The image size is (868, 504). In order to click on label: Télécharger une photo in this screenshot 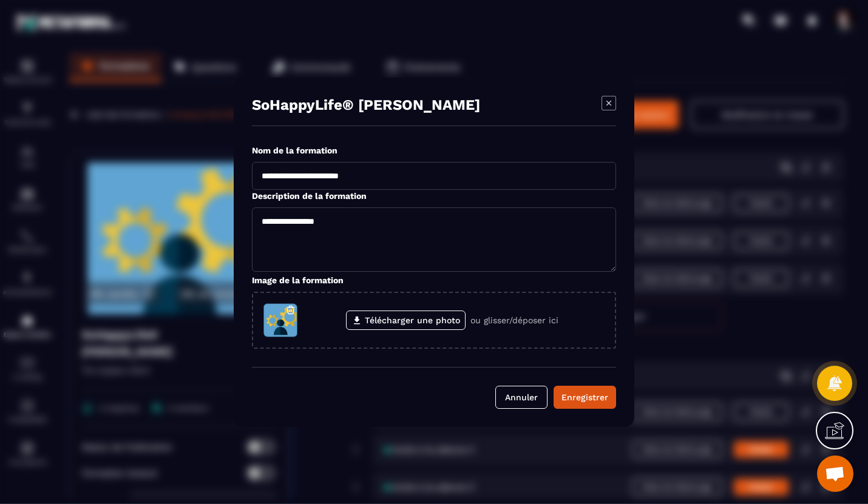, I will do `click(406, 321)`.